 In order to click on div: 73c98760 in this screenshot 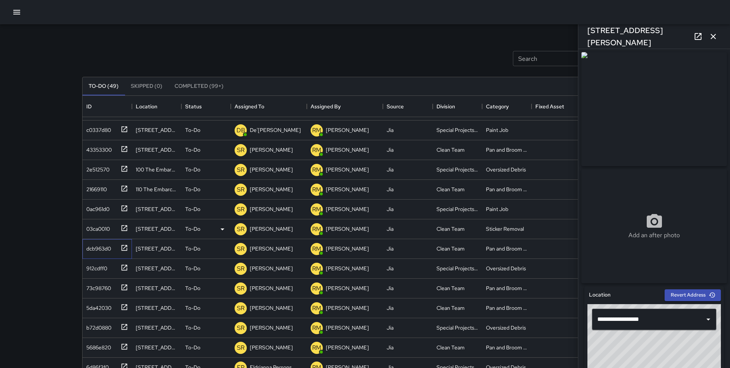, I will do `click(97, 287)`.